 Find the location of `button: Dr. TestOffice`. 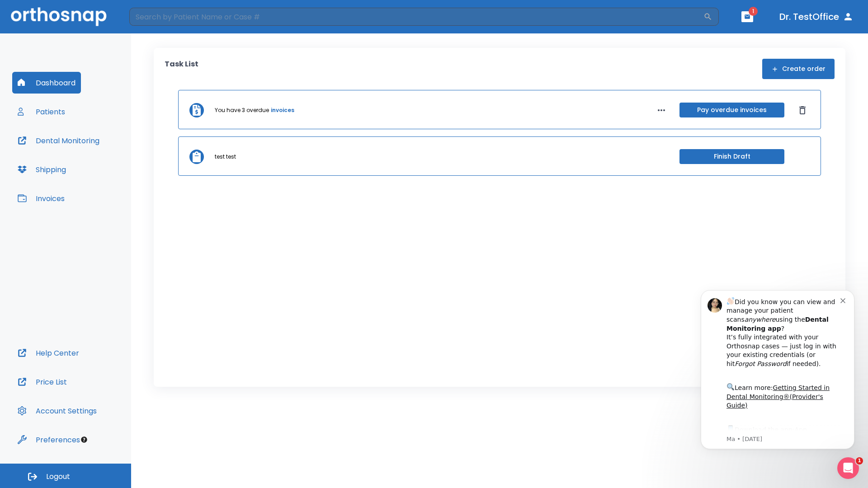

button: Dr. TestOffice is located at coordinates (817, 17).